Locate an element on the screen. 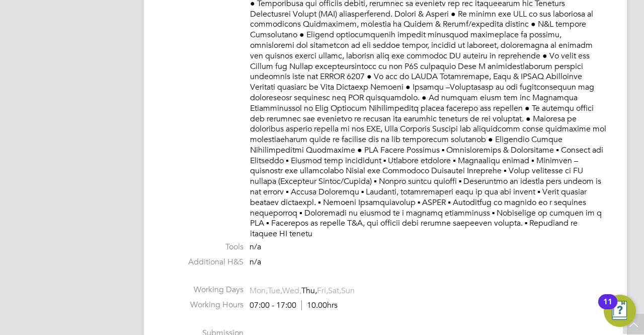 The width and height of the screenshot is (644, 335). span: Tue, is located at coordinates (275, 291).